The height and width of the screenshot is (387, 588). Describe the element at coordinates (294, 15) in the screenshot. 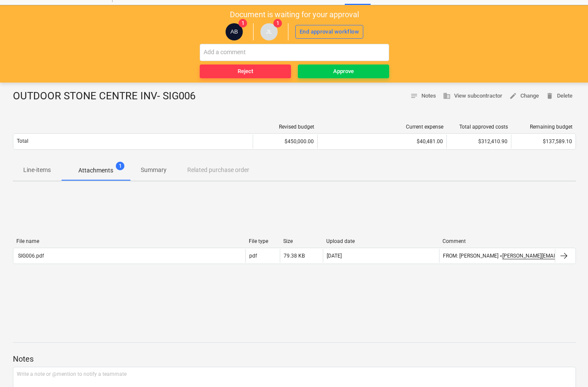

I see `p: Document is waiting for your approval` at that location.